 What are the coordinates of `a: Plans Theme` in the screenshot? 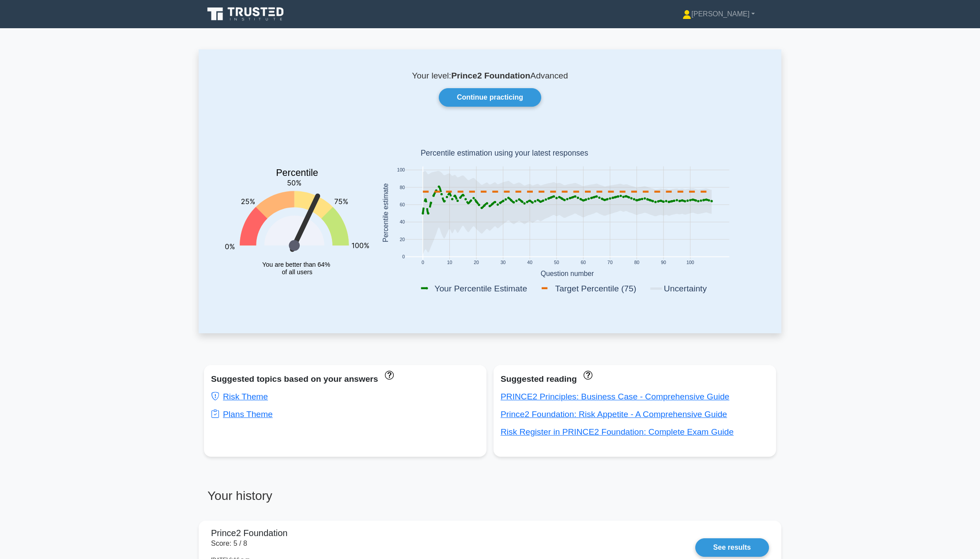 It's located at (242, 414).